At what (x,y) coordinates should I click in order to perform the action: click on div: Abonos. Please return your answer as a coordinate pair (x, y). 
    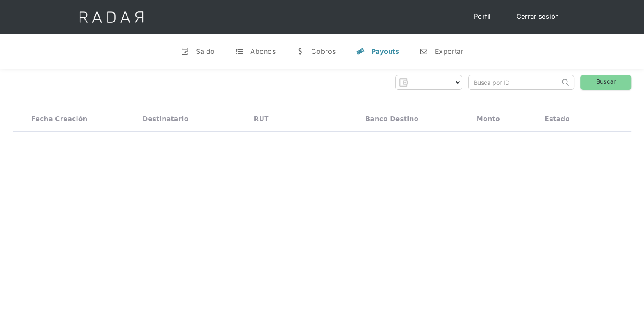
    Looking at the image, I should click on (263, 51).